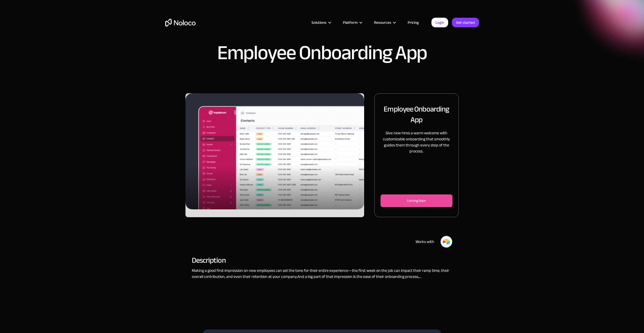 Image resolution: width=644 pixels, height=333 pixels. Describe the element at coordinates (446, 242) in the screenshot. I see `img: Airtable` at that location.